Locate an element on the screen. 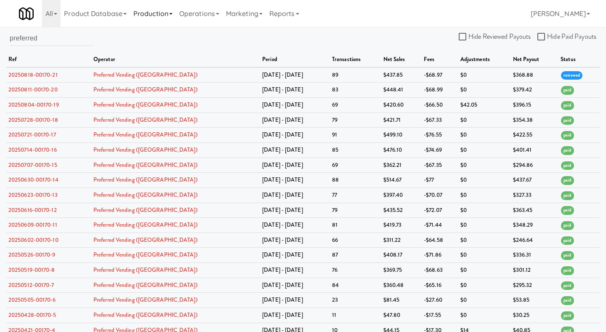  td: $336.31 is located at coordinates (535, 255).